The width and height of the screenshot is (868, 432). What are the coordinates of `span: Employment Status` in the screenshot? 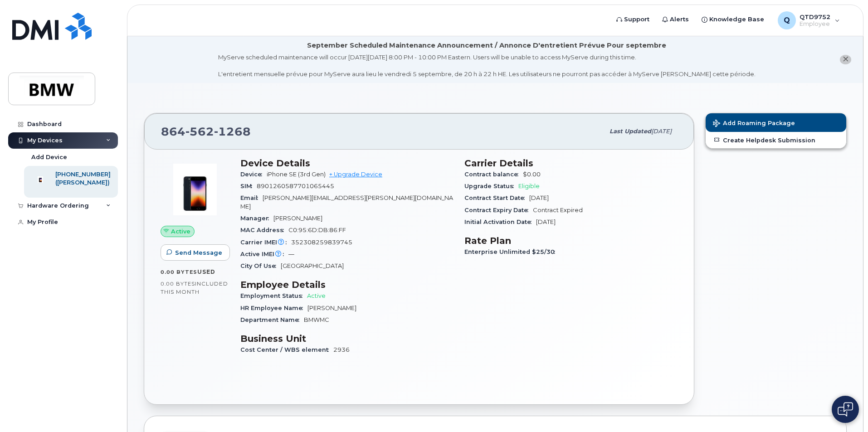 It's located at (273, 296).